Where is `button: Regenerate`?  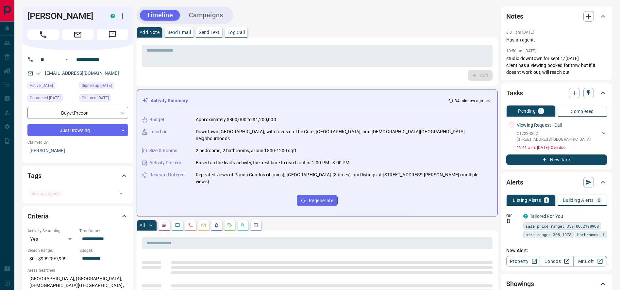
button: Regenerate is located at coordinates (317, 201).